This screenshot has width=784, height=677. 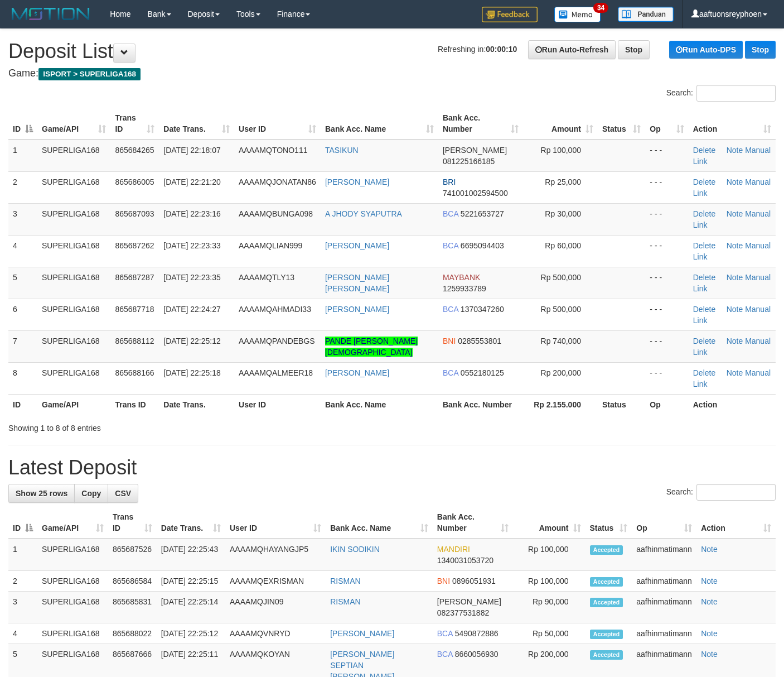 What do you see at coordinates (267, 277) in the screenshot?
I see `span: AAAAMQTLY13` at bounding box center [267, 277].